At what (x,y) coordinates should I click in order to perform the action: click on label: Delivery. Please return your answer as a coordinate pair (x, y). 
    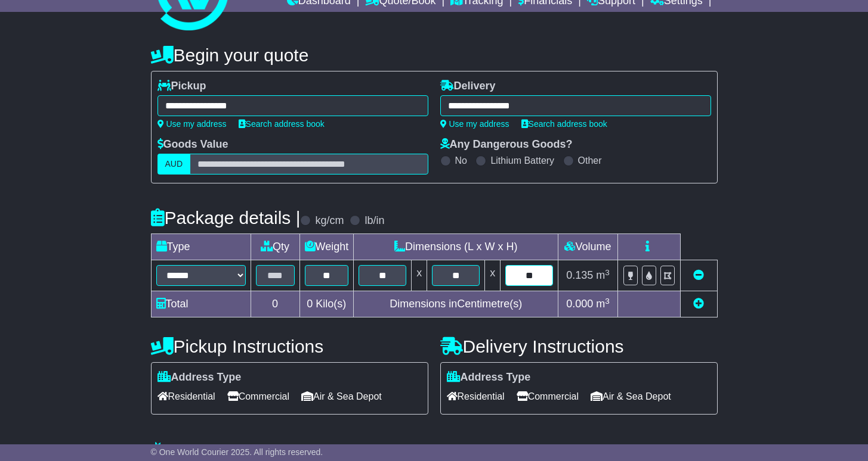
    Looking at the image, I should click on (467, 87).